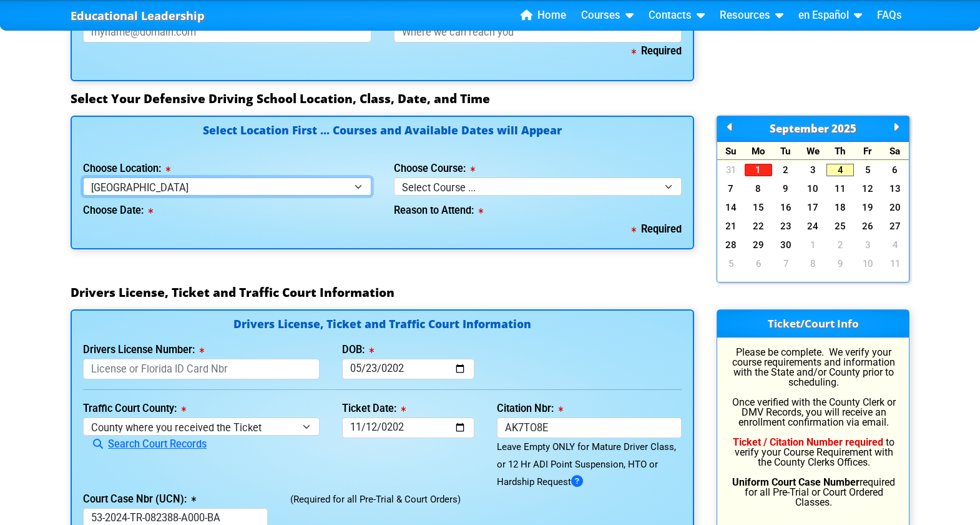 This screenshot has width=980, height=525. What do you see at coordinates (127, 169) in the screenshot?
I see `label: Choose Location:` at bounding box center [127, 169].